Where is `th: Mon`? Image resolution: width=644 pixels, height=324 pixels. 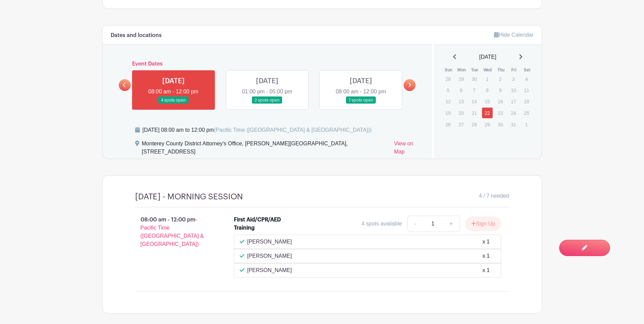 th: Mon is located at coordinates (462, 70).